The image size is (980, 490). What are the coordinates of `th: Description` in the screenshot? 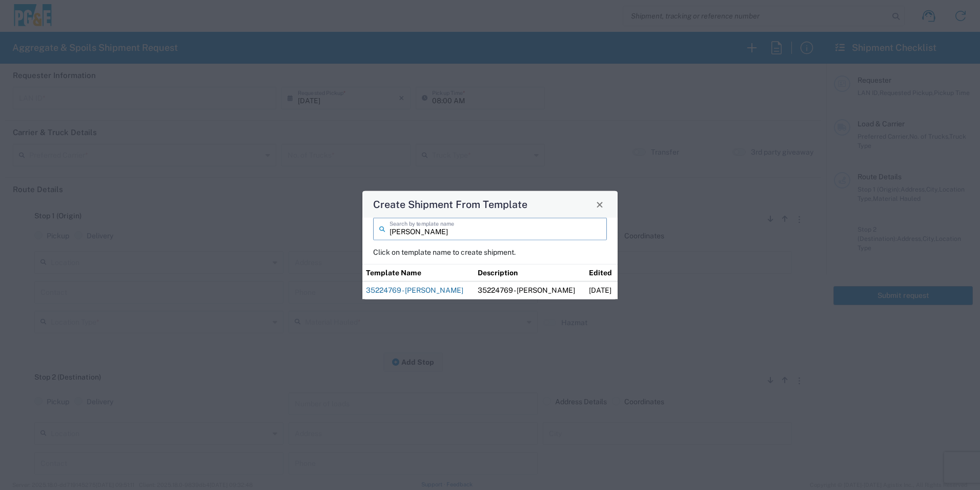 It's located at (530, 272).